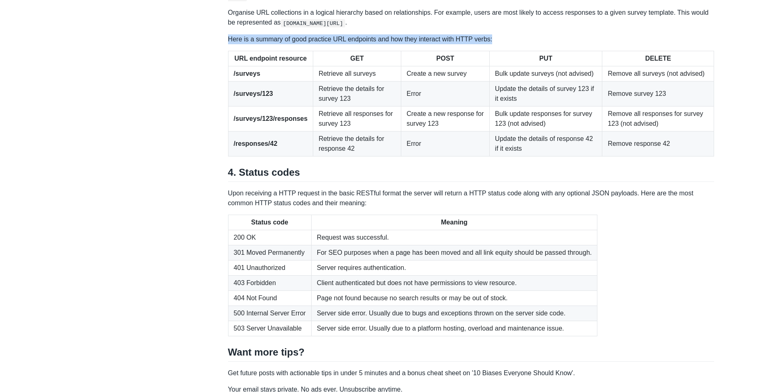 The height and width of the screenshot is (392, 780). What do you see at coordinates (269, 298) in the screenshot?
I see `td: 404 Not Found` at bounding box center [269, 298].